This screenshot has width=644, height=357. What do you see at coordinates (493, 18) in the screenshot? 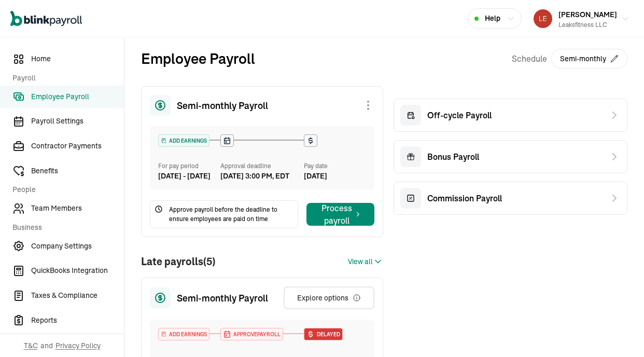
I see `span: Help` at bounding box center [493, 18].